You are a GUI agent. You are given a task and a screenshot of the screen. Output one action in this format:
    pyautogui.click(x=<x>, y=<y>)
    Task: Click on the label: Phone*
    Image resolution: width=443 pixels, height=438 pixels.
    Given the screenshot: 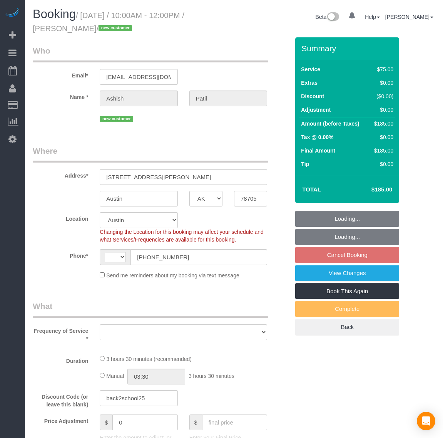 What is the action you would take?
    pyautogui.click(x=60, y=254)
    